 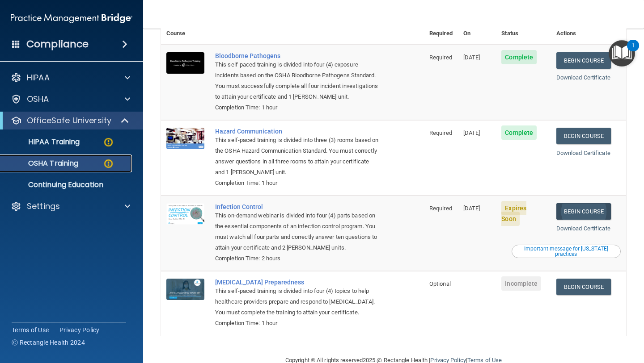 What do you see at coordinates (43, 206) in the screenshot?
I see `p: Settings` at bounding box center [43, 206].